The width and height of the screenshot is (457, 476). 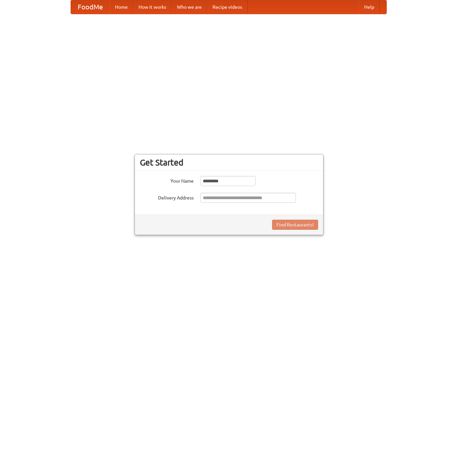 I want to click on a: Home, so click(x=121, y=7).